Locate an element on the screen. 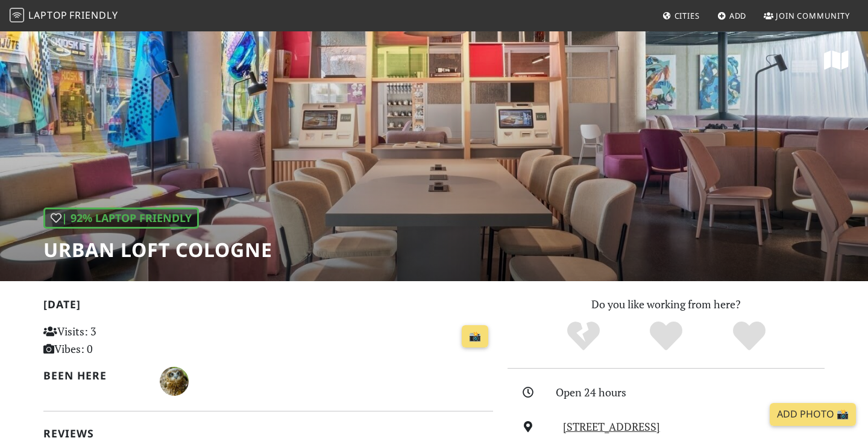  div: | 92% Laptop Friendly is located at coordinates (121, 218).